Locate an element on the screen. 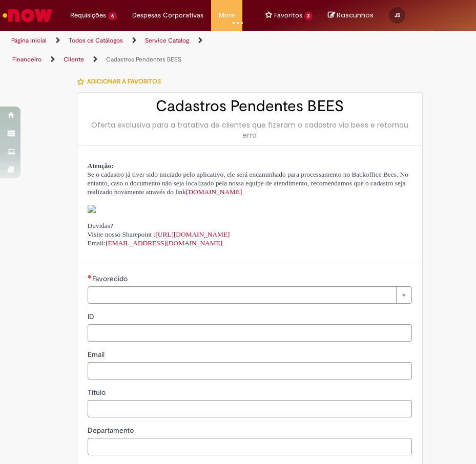  span: Despesas Corporativas is located at coordinates (167, 16).